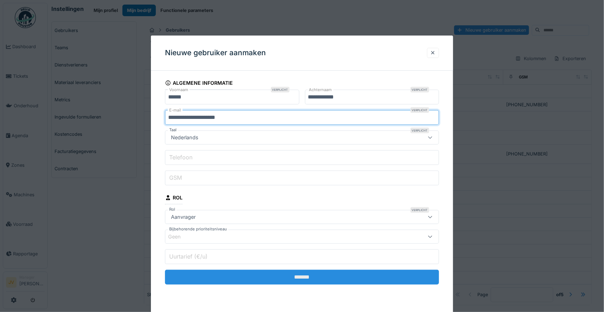 This screenshot has width=604, height=312. I want to click on label: Taal, so click(173, 130).